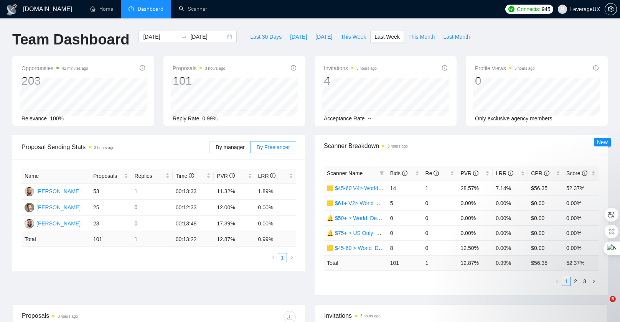 Image resolution: width=620 pixels, height=322 pixels. What do you see at coordinates (149, 176) in the screenshot?
I see `span: Replies` at bounding box center [149, 176].